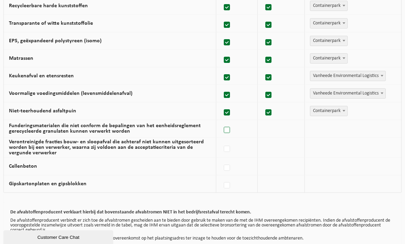 This screenshot has width=405, height=244. I want to click on p: 3) De afvalstoffenproducent verbindt zich ertoe deze overeenkomst op het plaatsingsadres ter inza..., so click(203, 238).